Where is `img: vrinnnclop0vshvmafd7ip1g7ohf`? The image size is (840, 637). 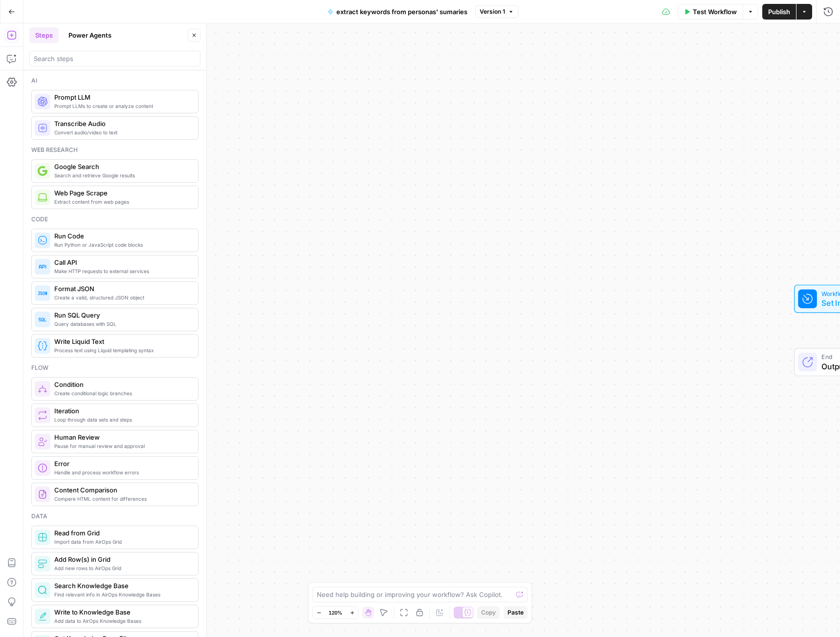
img: vrinnnclop0vshvmafd7ip1g7ohf is located at coordinates (42, 494).